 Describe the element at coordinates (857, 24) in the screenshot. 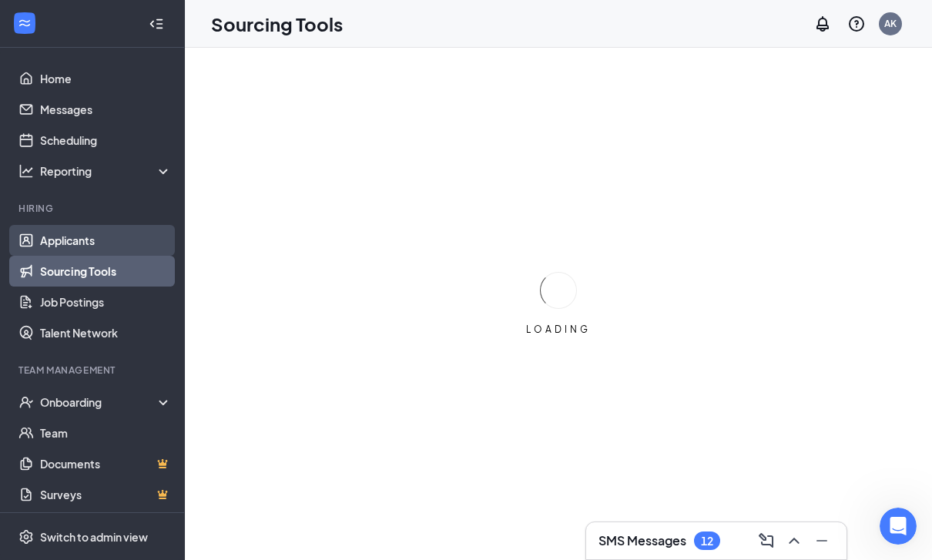

I see `svg: QuestionInfo` at that location.